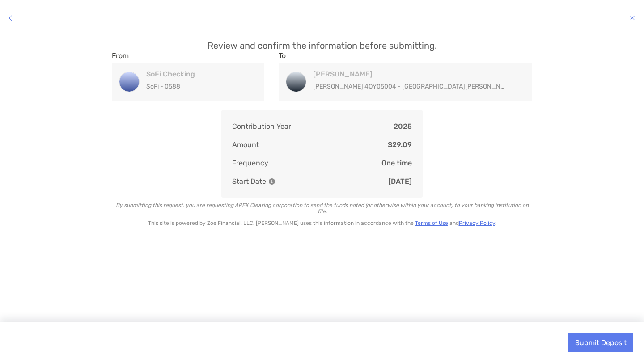 The image size is (644, 363). What do you see at coordinates (197, 86) in the screenshot?
I see `p: SoFi - 0588` at bounding box center [197, 86].